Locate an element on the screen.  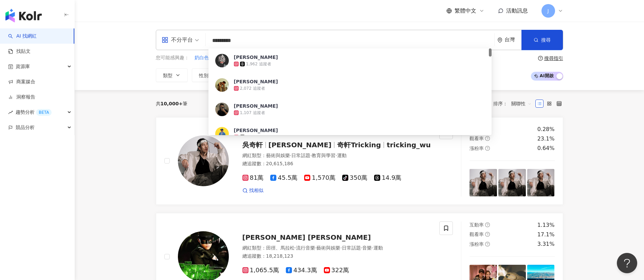
span: 350萬 is located at coordinates (355, 178).